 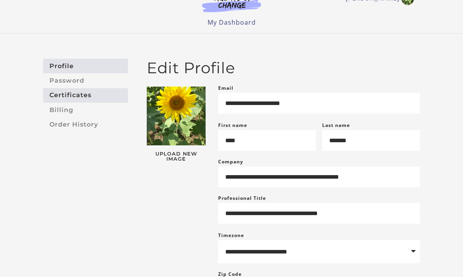 I want to click on label: Timezone, so click(x=231, y=235).